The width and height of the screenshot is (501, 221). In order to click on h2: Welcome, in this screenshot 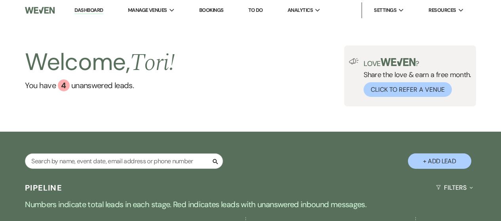, I will do `click(100, 63)`.